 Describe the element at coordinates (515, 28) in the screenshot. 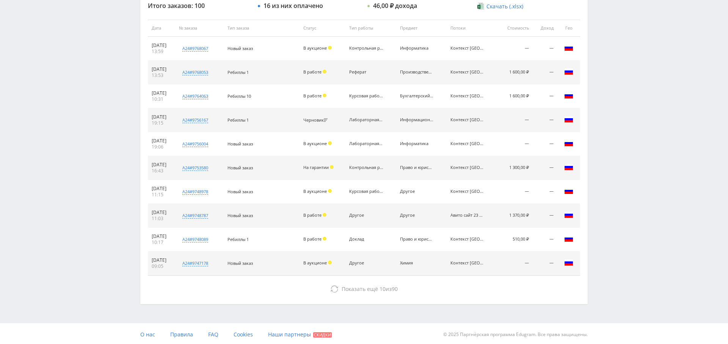

I see `th: Стоимость` at that location.